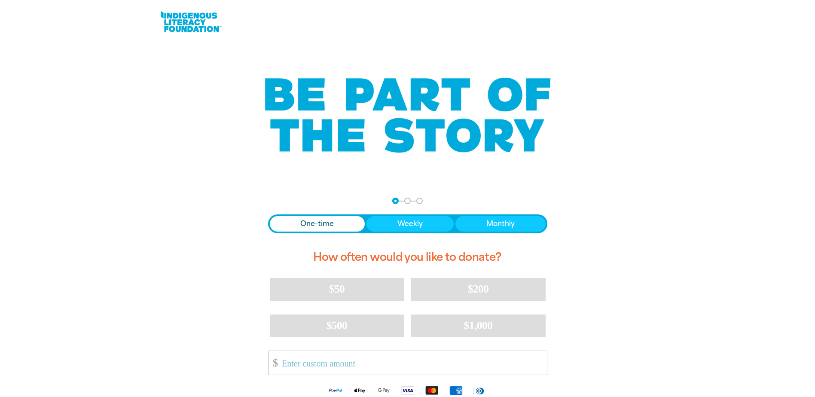 This screenshot has width=815, height=397. I want to click on img: Google Pay logo, so click(383, 390).